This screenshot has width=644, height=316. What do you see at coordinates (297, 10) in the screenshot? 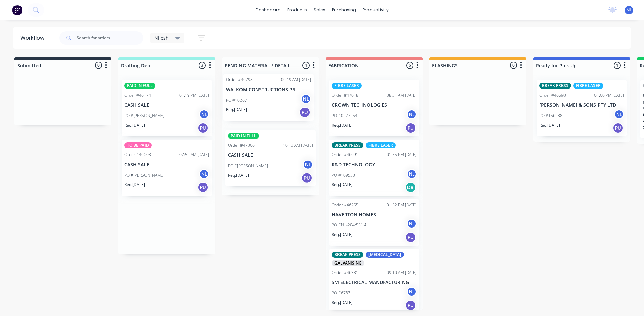
I see `div: products` at bounding box center [297, 10].